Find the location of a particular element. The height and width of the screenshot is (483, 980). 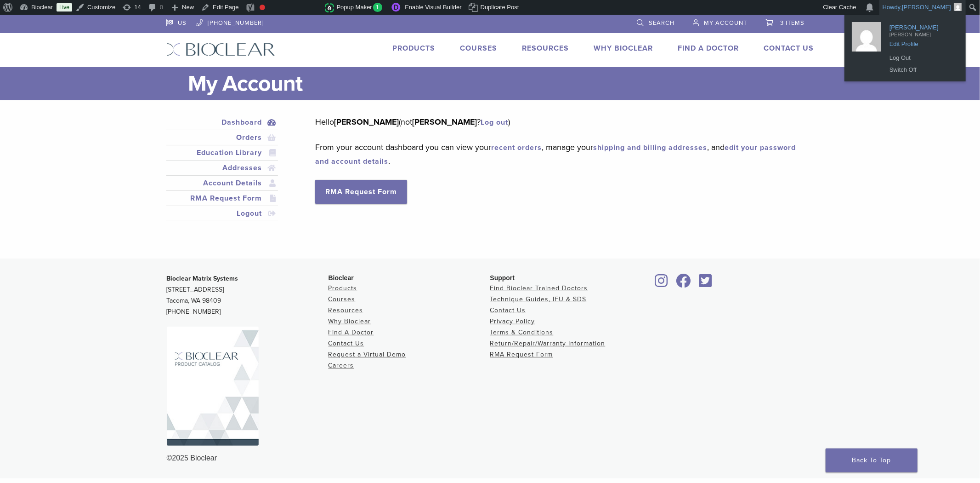

p: Hello (not ? ) is located at coordinates (557, 122).